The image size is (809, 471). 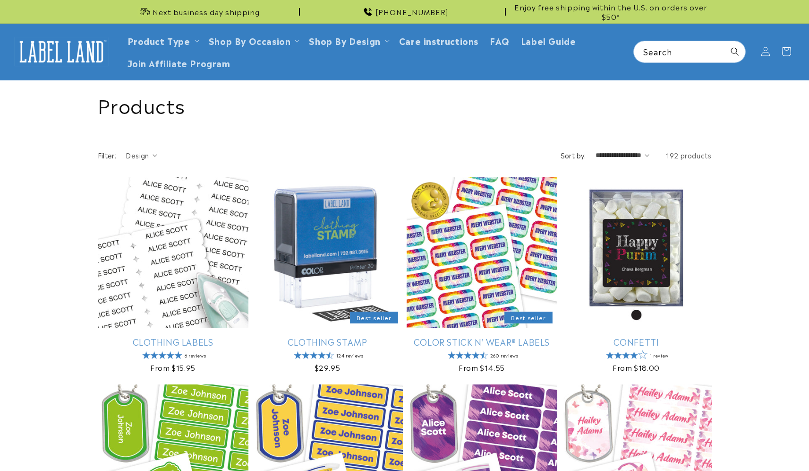 What do you see at coordinates (344, 40) in the screenshot?
I see `a: Shop By Design` at bounding box center [344, 40].